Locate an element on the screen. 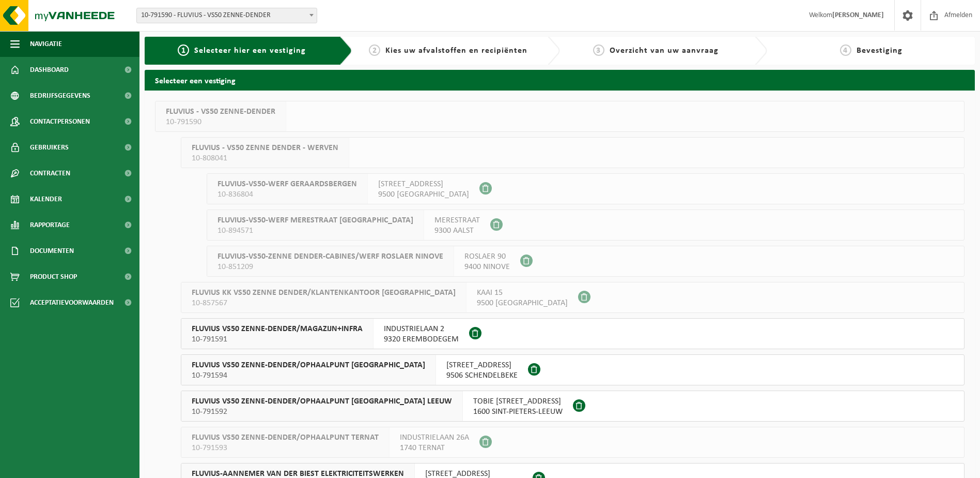 The image size is (980, 478). span: Kies uw afvalstoffen en recipiënten is located at coordinates (457, 51).